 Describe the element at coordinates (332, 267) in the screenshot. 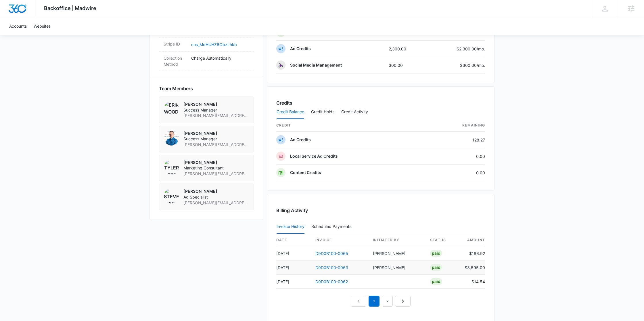

I see `a: D9D0B100-0063` at that location.